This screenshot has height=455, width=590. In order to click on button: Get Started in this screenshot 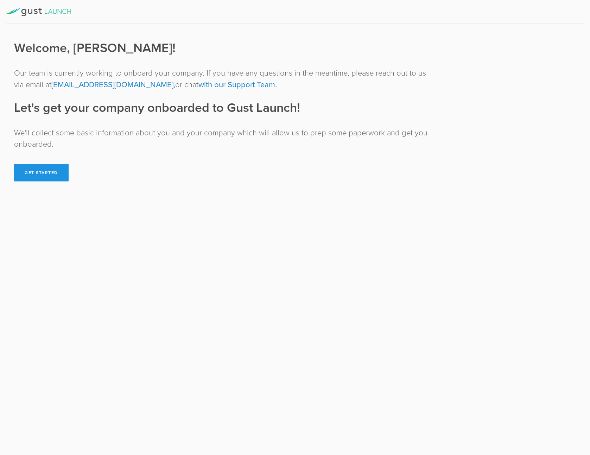, I will do `click(41, 173)`.